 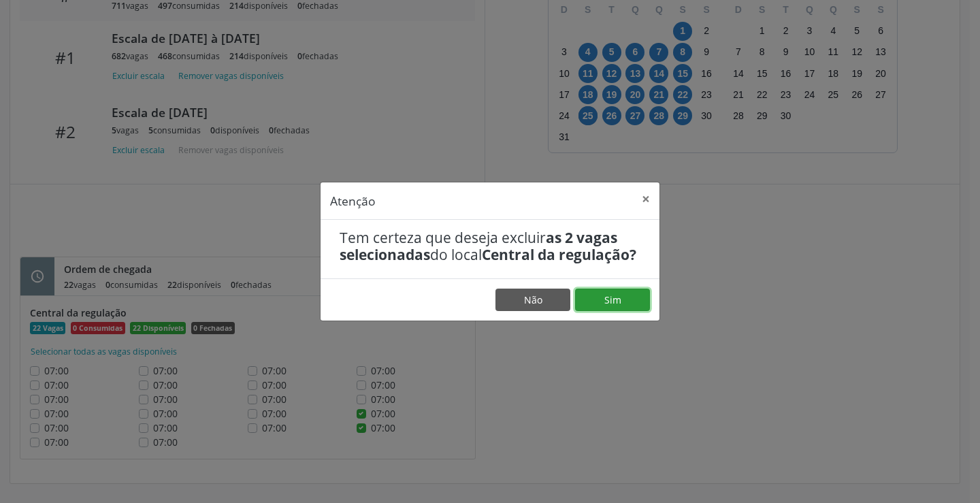 What do you see at coordinates (612, 300) in the screenshot?
I see `button: Sim` at bounding box center [612, 300].